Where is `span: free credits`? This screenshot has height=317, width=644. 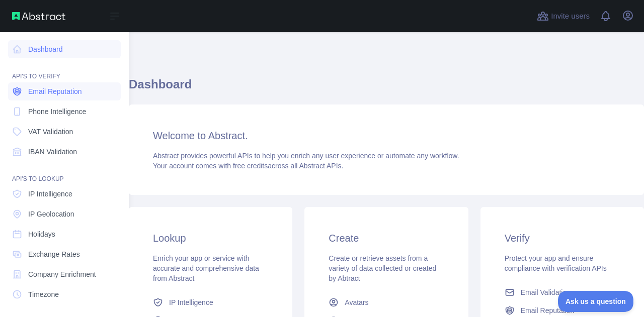 span: free credits is located at coordinates (250, 166).